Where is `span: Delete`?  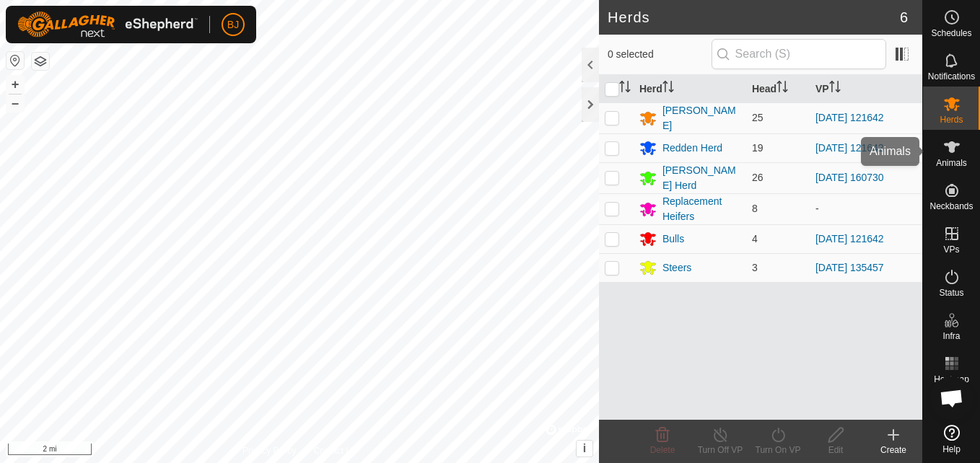 span: Delete is located at coordinates (663, 451).